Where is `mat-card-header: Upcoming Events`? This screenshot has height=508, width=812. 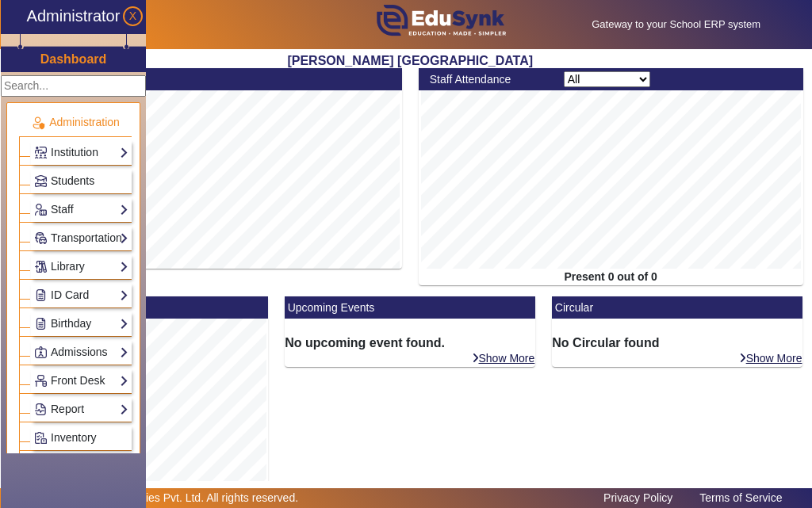
mat-card-header: Upcoming Events is located at coordinates (410, 308).